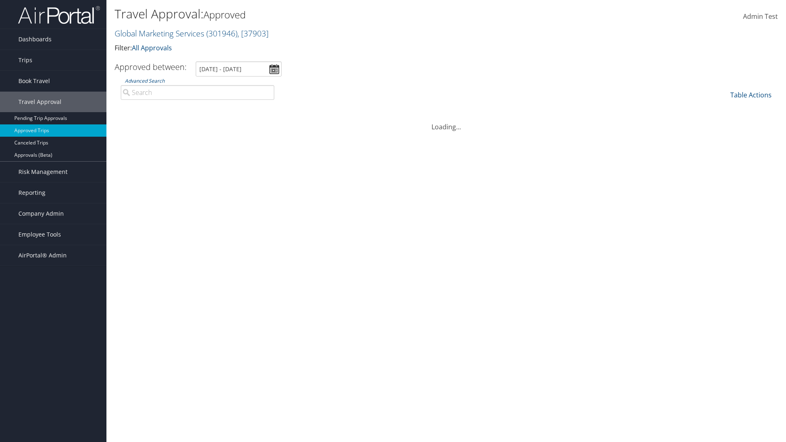  I want to click on span: Company Admin, so click(41, 214).